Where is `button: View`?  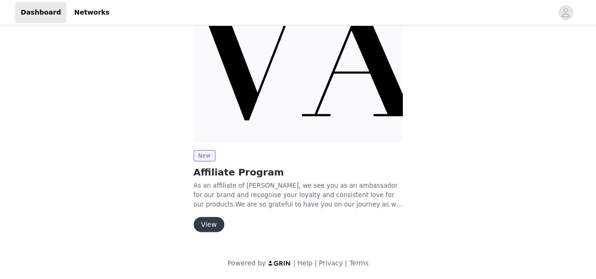
button: View is located at coordinates (209, 225).